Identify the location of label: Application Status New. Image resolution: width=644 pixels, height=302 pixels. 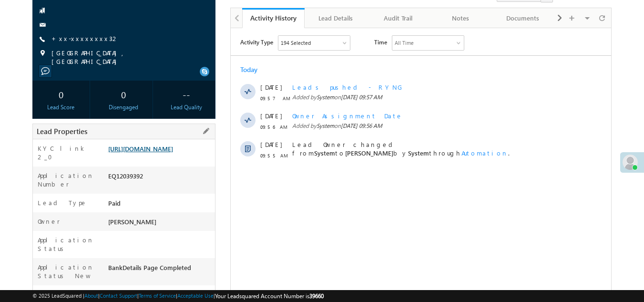
(68, 272).